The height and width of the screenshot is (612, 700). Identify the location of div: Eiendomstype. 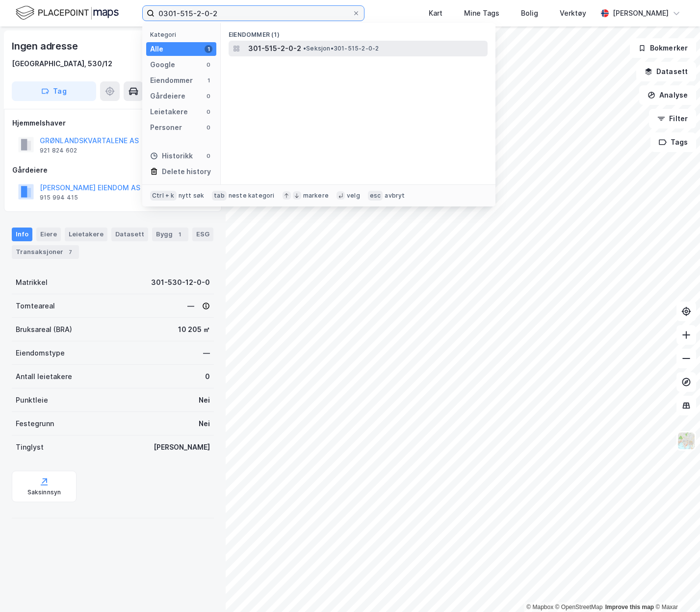
(40, 353).